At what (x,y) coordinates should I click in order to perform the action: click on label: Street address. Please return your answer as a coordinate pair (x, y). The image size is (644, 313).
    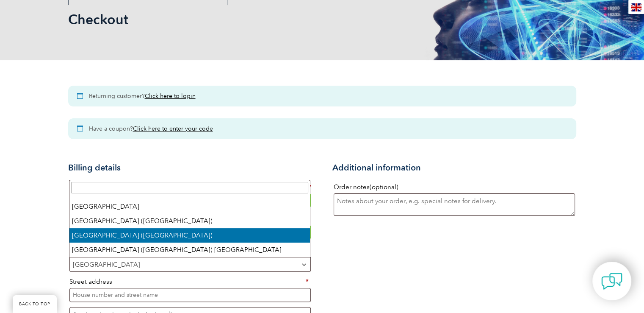
    Looking at the image, I should click on (190, 282).